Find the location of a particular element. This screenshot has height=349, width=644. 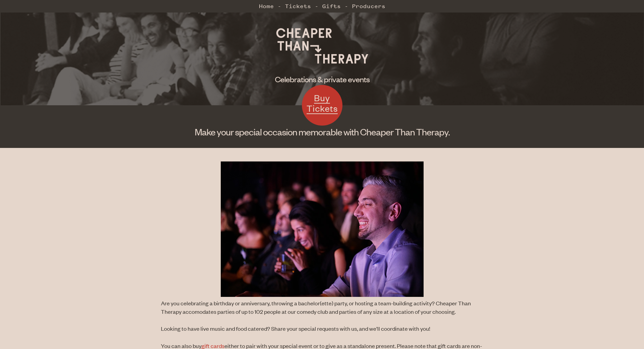

p: Looking to have live music and food catered? Share your special requests with us, and we’ll coord... is located at coordinates (322, 328).